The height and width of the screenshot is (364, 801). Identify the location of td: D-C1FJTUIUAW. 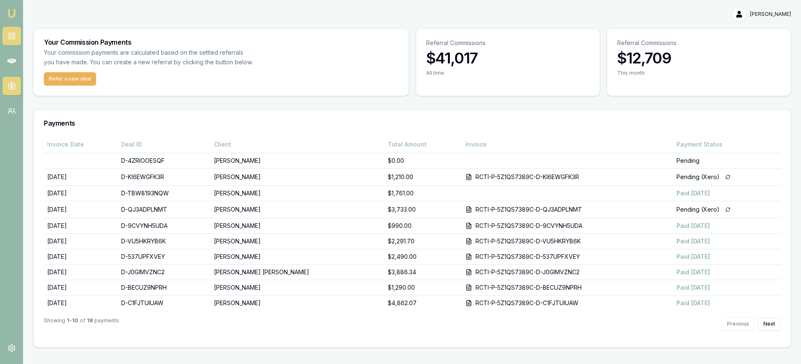
(164, 303).